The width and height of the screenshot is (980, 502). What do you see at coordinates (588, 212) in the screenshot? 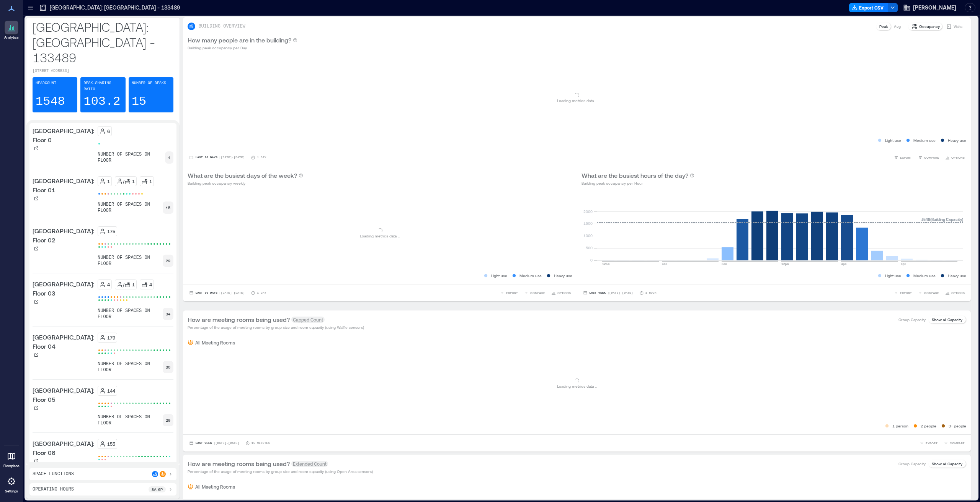
I see `tspan: 2000` at bounding box center [588, 212].